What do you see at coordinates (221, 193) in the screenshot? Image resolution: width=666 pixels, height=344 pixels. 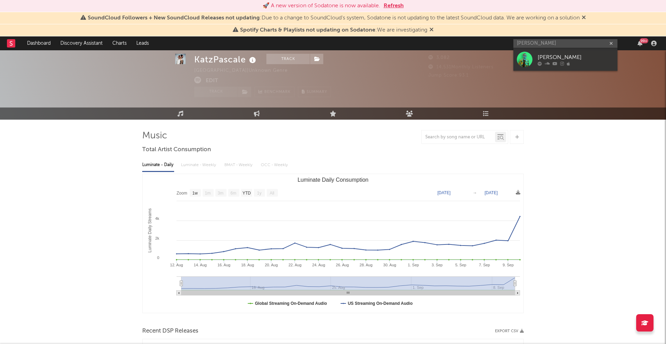 I see `text: 3m` at bounding box center [221, 193].